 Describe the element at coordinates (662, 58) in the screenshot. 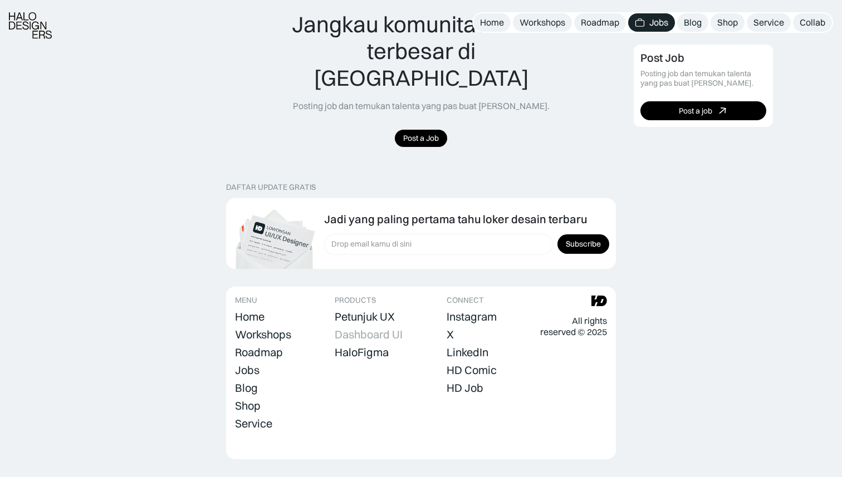

I see `div: Post Job` at that location.